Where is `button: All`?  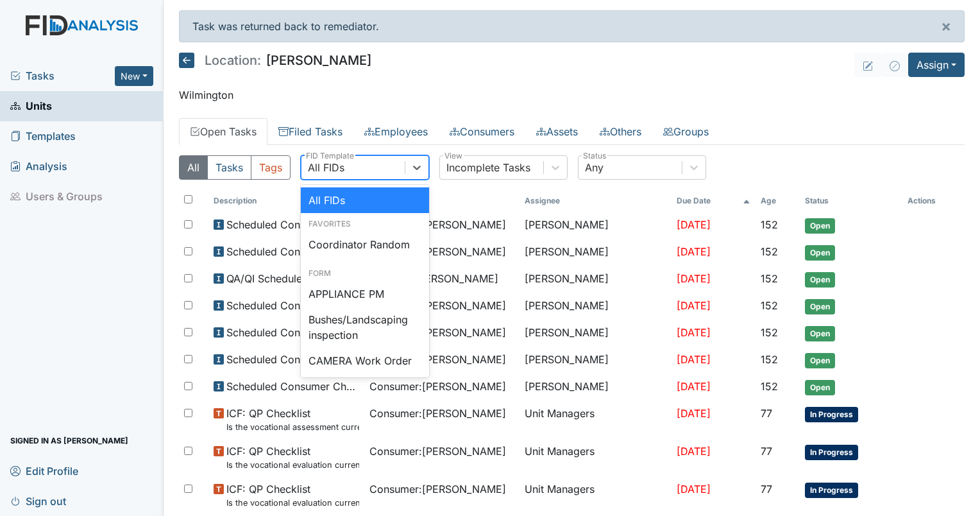
button: All is located at coordinates (193, 167).